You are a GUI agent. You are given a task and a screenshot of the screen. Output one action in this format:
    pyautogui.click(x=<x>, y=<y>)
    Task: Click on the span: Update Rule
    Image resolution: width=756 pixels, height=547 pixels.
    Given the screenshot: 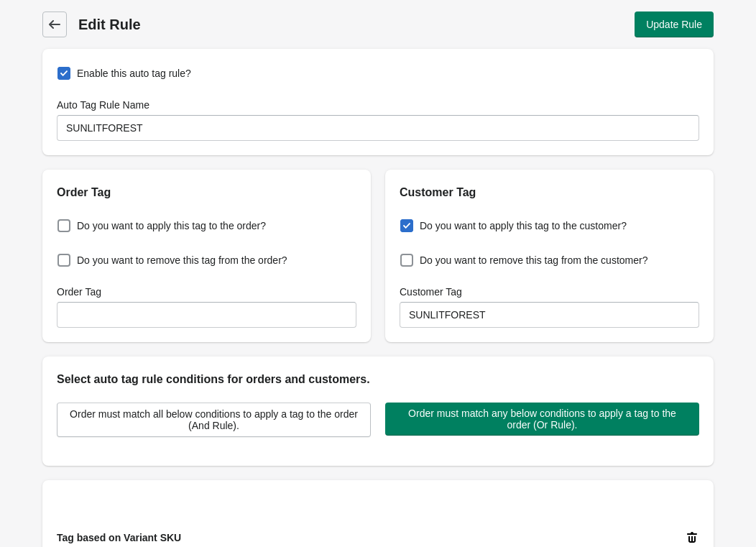 What is the action you would take?
    pyautogui.click(x=674, y=25)
    